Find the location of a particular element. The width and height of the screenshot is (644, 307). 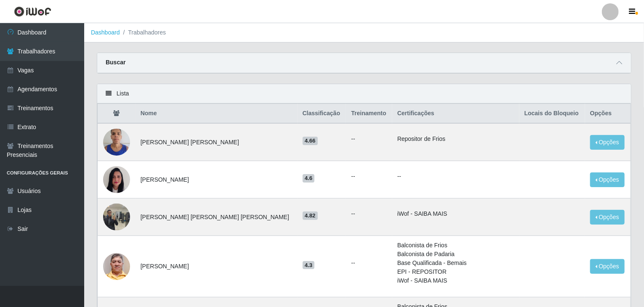

th: Treinamento is located at coordinates (369, 114).